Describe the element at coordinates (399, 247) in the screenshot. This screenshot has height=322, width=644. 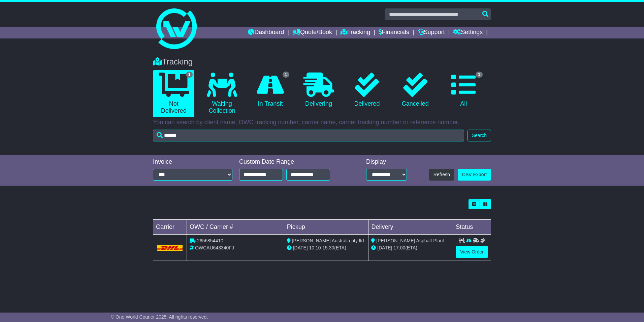
I see `span: 17:00` at that location.